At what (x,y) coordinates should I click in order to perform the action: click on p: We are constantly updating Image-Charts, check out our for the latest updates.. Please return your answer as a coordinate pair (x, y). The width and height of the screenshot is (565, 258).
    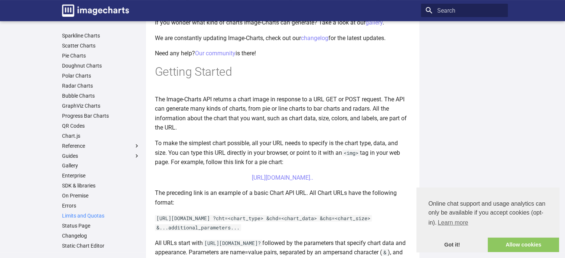
    Looking at the image, I should click on (283, 38).